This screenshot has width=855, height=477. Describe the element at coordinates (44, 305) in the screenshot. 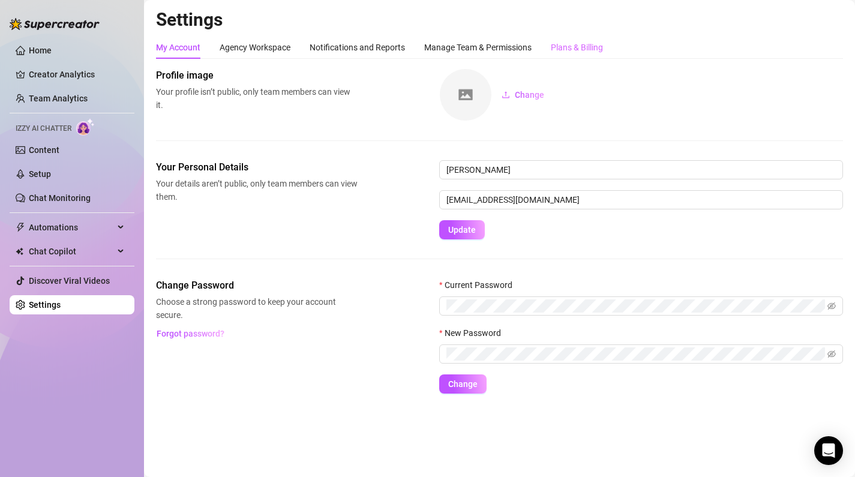

I see `a: Settings` at that location.